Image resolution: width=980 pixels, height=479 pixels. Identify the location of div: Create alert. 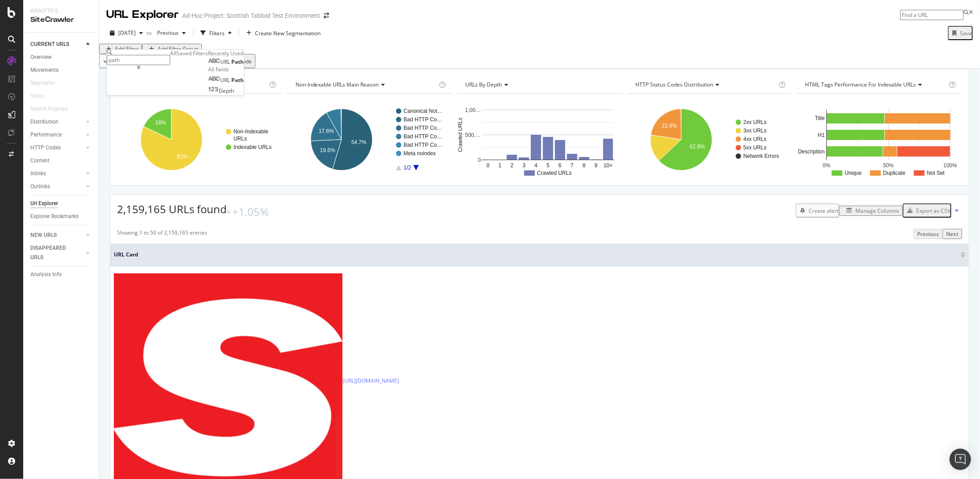
(824, 210).